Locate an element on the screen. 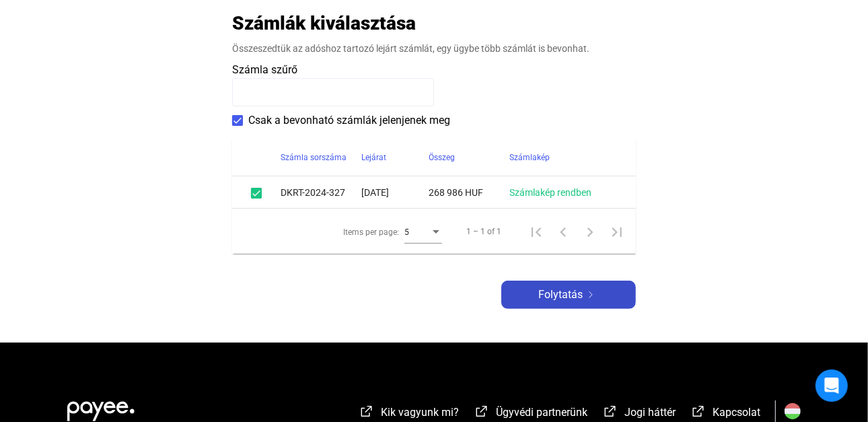 The height and width of the screenshot is (422, 868). button: Previous page is located at coordinates (563, 231).